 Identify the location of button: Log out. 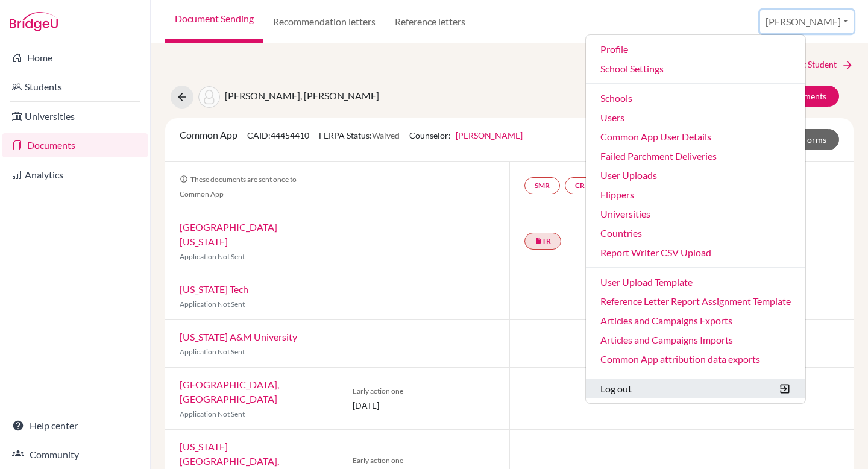
(696, 389).